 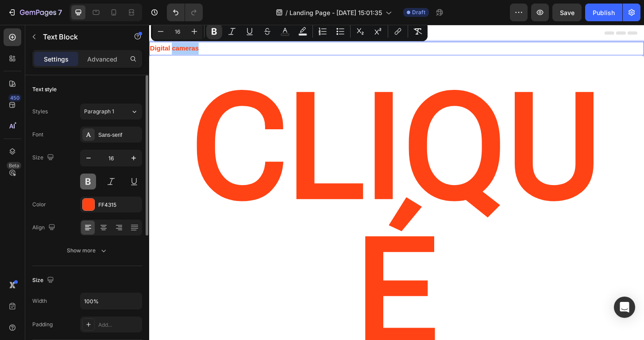 What do you see at coordinates (14, 166) in the screenshot?
I see `div: Beta` at bounding box center [14, 166].